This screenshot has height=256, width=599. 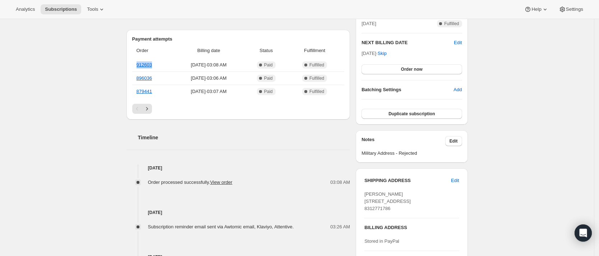 What do you see at coordinates (96, 9) in the screenshot?
I see `button: Tools` at bounding box center [96, 9].